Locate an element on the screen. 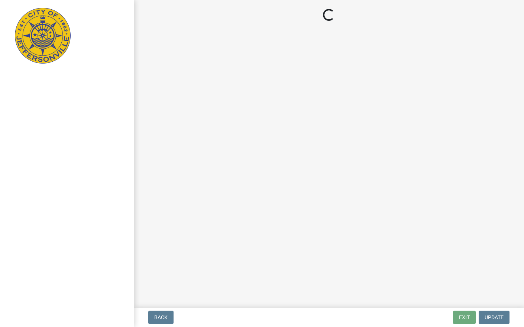 The width and height of the screenshot is (524, 327). span: Update is located at coordinates (494, 318).